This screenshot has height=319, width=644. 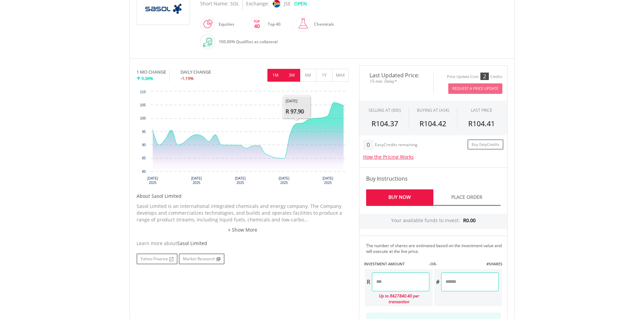 What do you see at coordinates (308, 75) in the screenshot?
I see `button: 6M` at bounding box center [308, 75].